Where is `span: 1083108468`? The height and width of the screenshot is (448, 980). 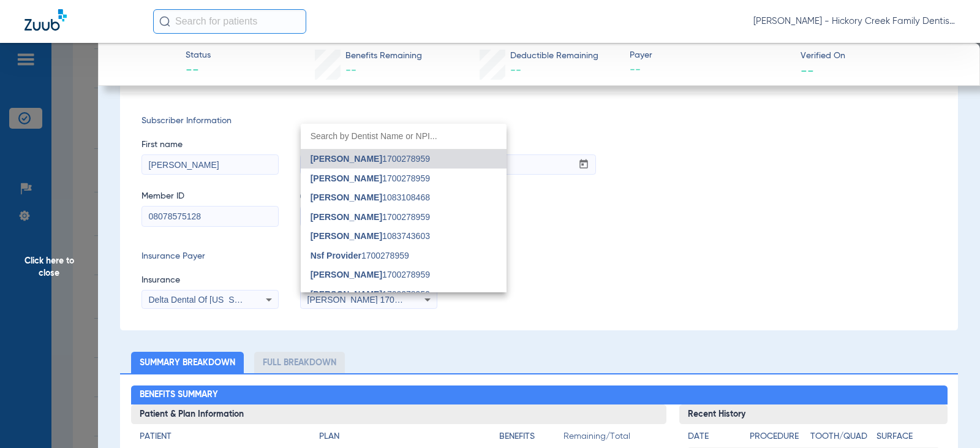
span: 1083108468 is located at coordinates (370, 197).